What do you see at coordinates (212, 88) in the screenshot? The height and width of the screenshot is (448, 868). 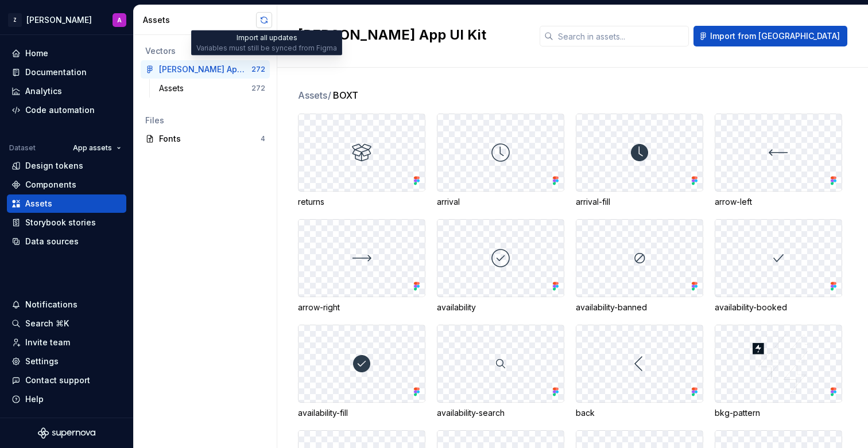 I see `a: Assets272` at bounding box center [212, 88].